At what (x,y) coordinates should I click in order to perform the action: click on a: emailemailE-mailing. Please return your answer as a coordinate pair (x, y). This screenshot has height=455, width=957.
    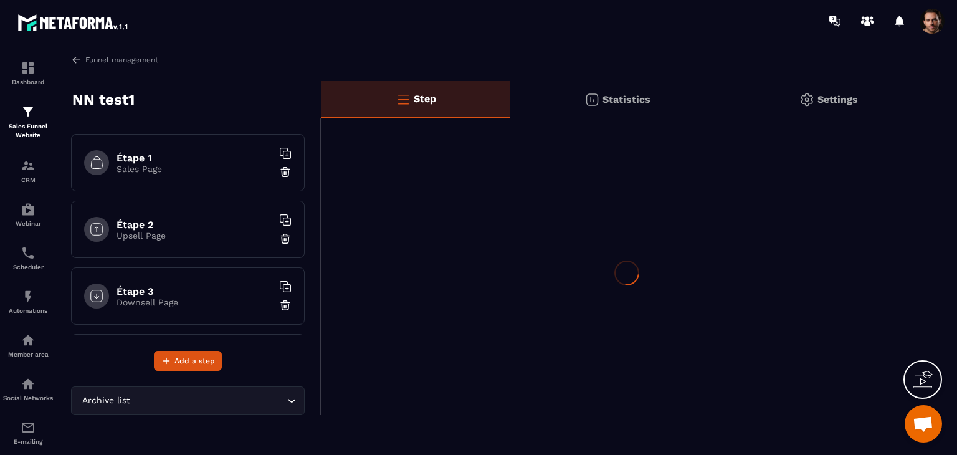
    Looking at the image, I should click on (28, 432).